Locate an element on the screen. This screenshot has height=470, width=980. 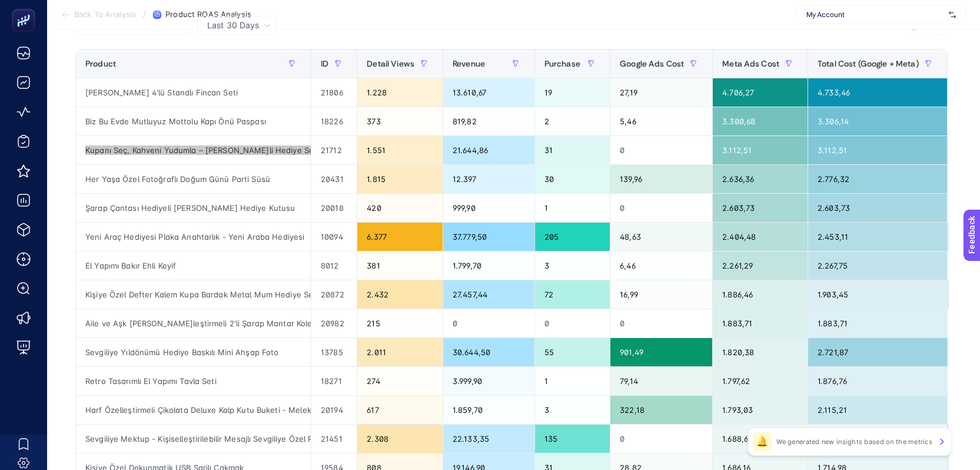
div: 1.799,70 is located at coordinates (489, 266).